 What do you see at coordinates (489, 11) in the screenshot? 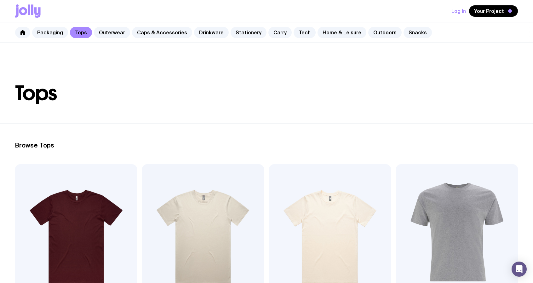
I see `span: Your Project` at bounding box center [489, 11].